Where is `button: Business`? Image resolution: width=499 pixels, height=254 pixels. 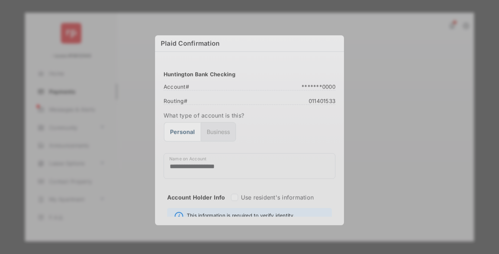
button: Business is located at coordinates (218, 132).